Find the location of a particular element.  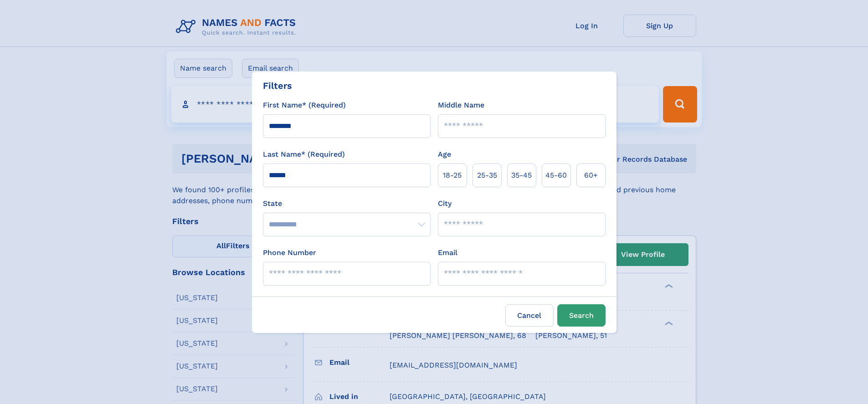

span: 60+ is located at coordinates (591, 175).